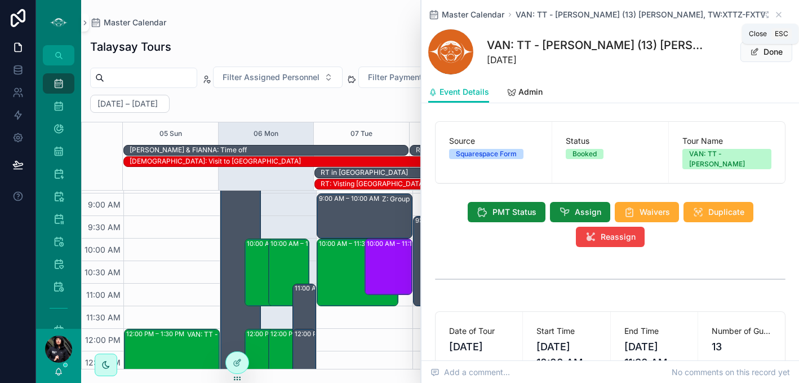 The width and height of the screenshot is (799, 383). I want to click on span: 11:30 AM, so click(103, 317).